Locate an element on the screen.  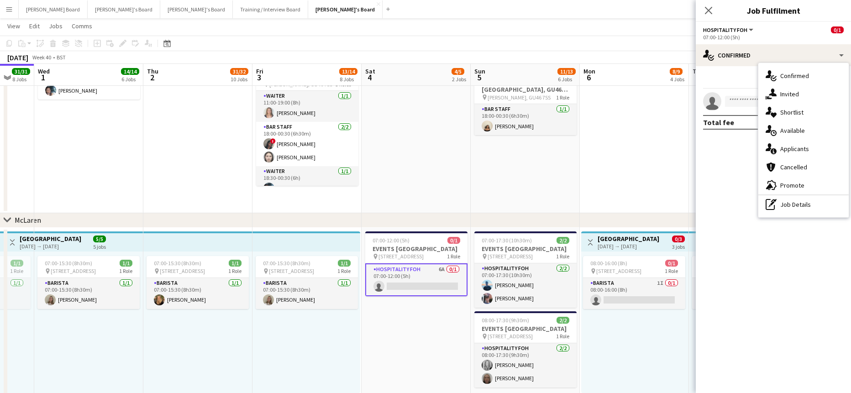
div: 07:00-12:00 (5h) is located at coordinates (774, 37).